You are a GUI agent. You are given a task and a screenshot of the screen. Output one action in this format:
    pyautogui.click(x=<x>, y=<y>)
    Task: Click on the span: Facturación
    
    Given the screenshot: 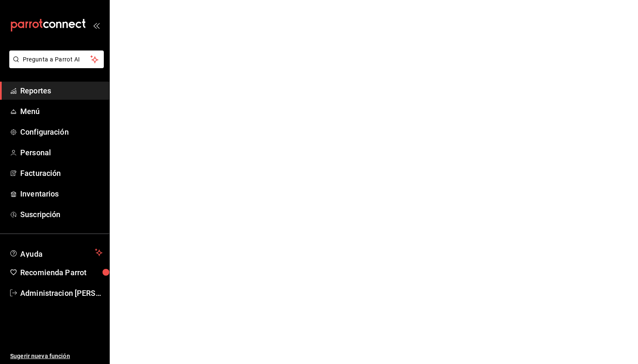 What is the action you would take?
    pyautogui.click(x=61, y=173)
    